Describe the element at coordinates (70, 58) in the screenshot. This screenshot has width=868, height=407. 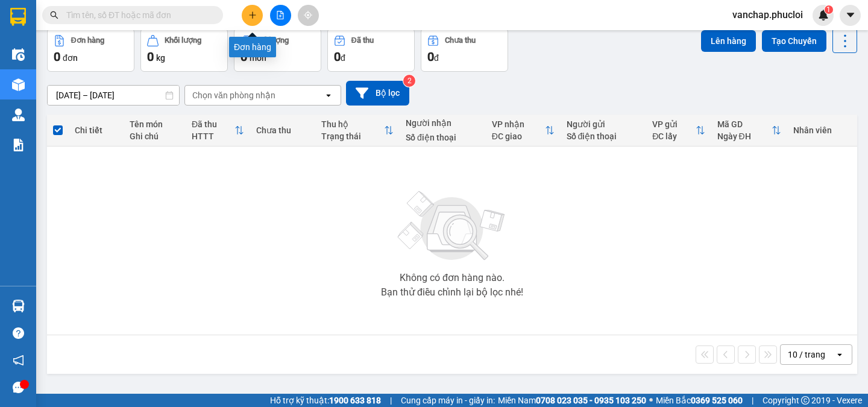
I see `span: đơn` at that location.